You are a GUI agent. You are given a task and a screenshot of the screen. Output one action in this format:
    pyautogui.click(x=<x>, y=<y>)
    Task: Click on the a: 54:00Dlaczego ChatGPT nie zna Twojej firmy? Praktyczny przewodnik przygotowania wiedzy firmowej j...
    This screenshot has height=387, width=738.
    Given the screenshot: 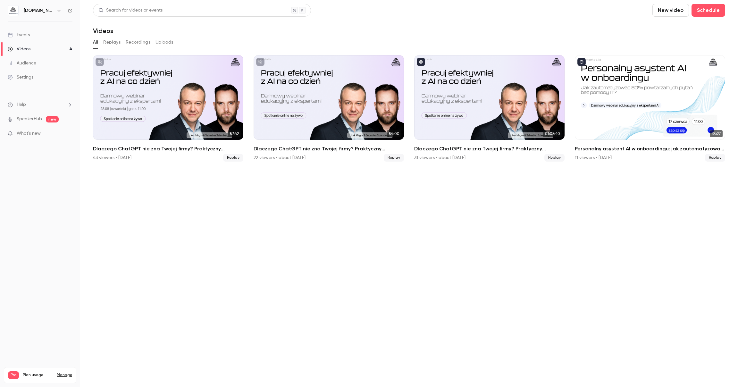 What is the action you would take?
    pyautogui.click(x=328, y=108)
    